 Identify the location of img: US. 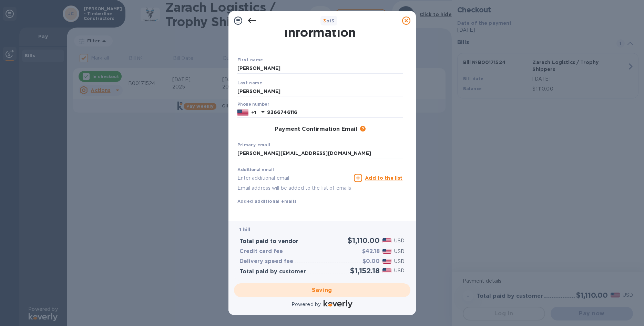
(243, 112).